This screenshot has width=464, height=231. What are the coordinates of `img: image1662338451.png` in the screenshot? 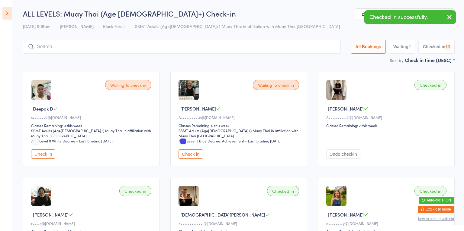 It's located at (41, 90).